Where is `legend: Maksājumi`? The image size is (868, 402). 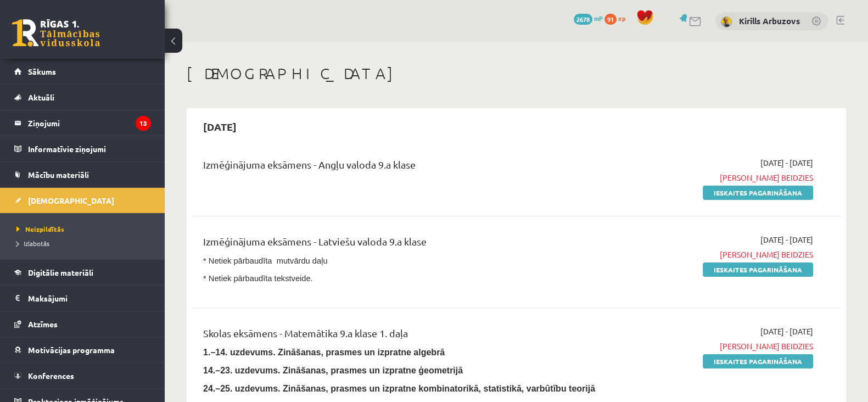
legend: Maksājumi is located at coordinates (89, 298).